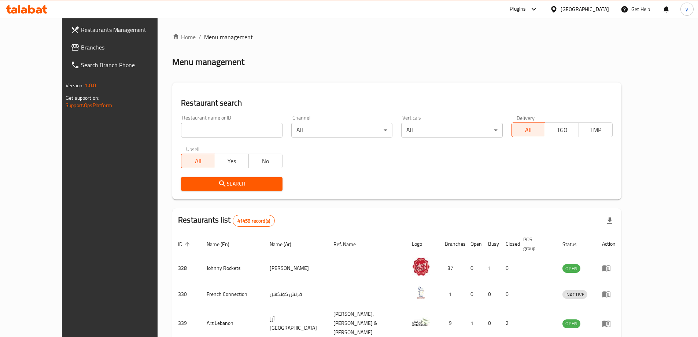 The width and height of the screenshot is (698, 337). I want to click on td: فرنش كونكشن, so click(296, 294).